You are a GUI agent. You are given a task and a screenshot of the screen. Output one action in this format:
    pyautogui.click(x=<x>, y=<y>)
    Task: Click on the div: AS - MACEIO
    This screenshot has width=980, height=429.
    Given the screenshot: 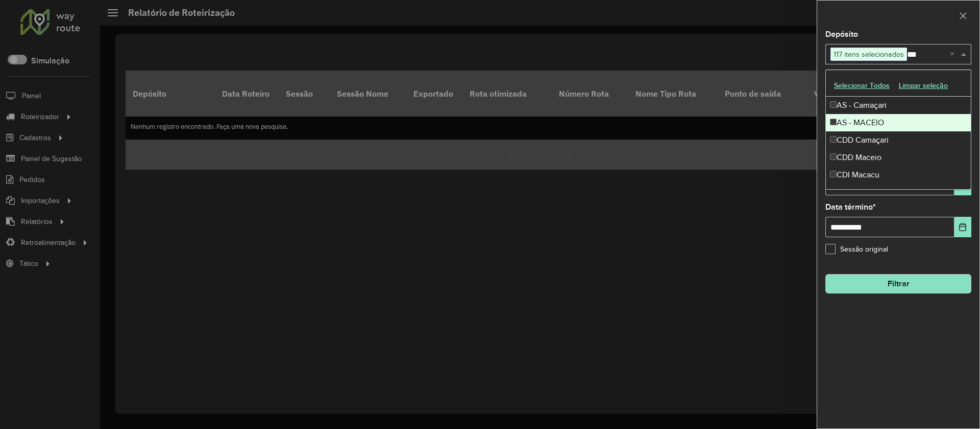 What is the action you would take?
    pyautogui.click(x=899, y=123)
    